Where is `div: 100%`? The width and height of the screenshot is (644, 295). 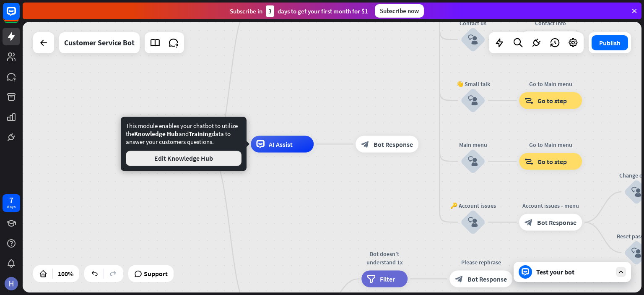 div: 100% is located at coordinates (65, 273).